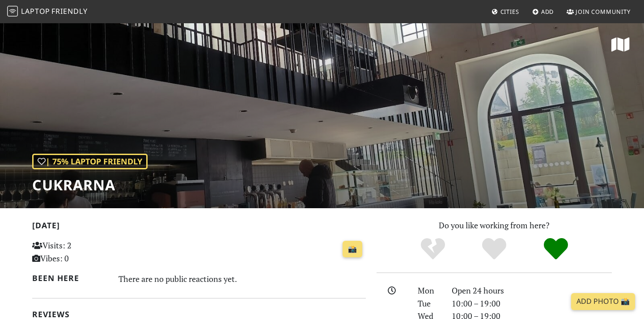  I want to click on div: 10:00 – 19:00, so click(532, 304).